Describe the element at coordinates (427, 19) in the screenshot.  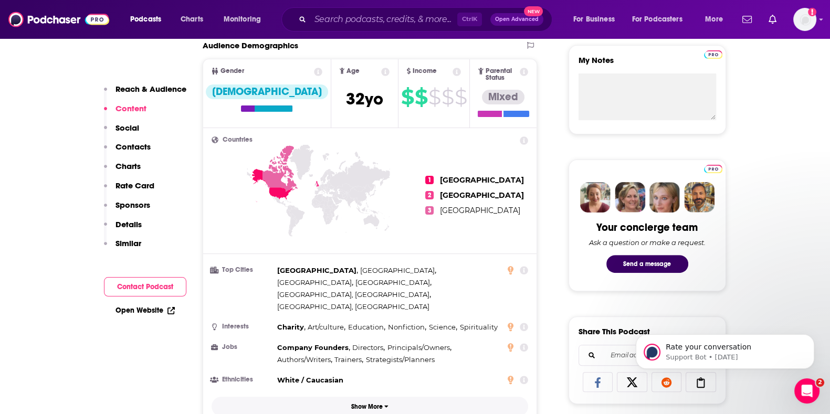
I see `div: Search podcasts, credits, & more...` at that location.